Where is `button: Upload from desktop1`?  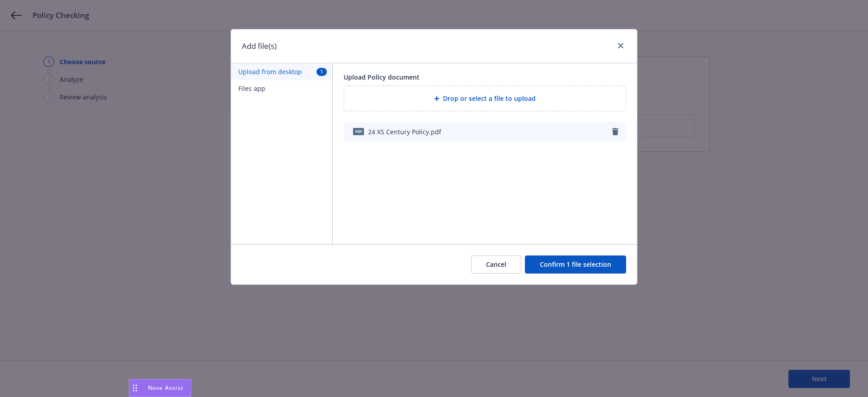
button: Upload from desktop1 is located at coordinates (282, 71).